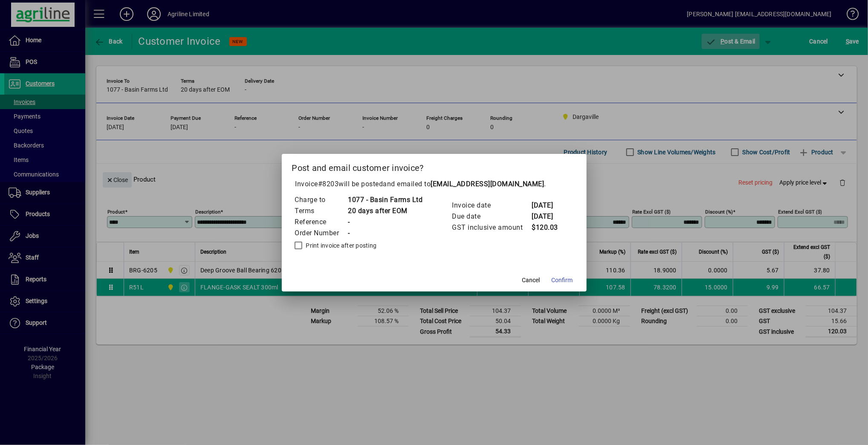  Describe the element at coordinates (321, 233) in the screenshot. I see `td: Order Number` at that location.